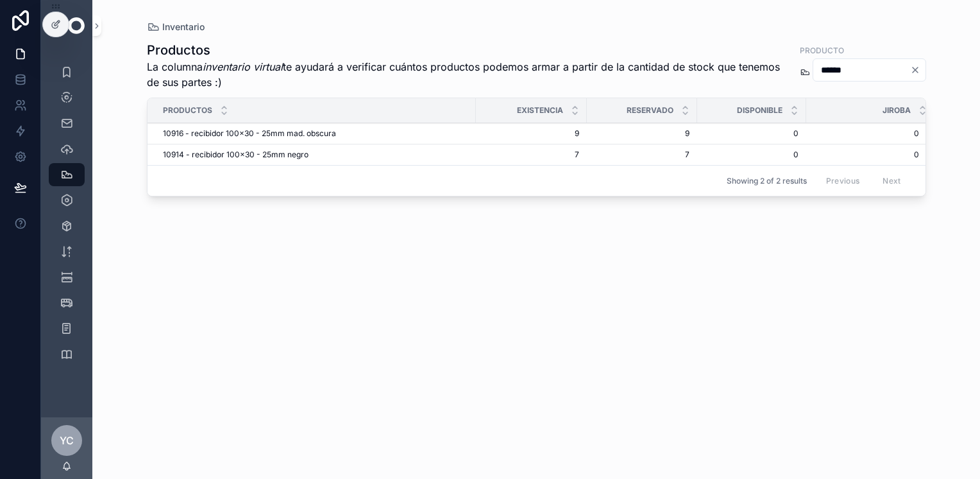 The height and width of the screenshot is (479, 980). Describe the element at coordinates (650, 110) in the screenshot. I see `span: Reservado` at that location.